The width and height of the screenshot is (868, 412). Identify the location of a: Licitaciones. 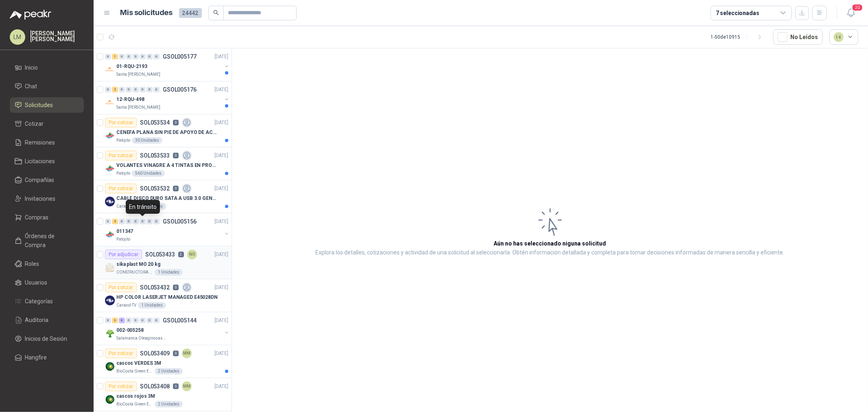
(47, 161).